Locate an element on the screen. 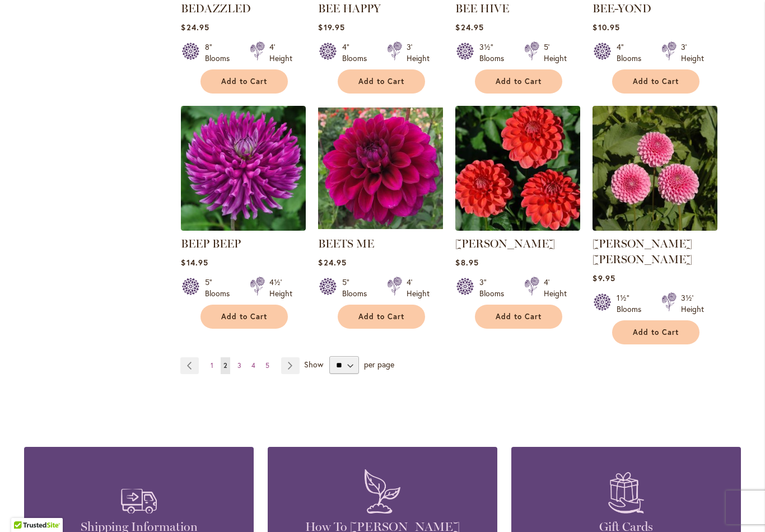  a: 4 is located at coordinates (253, 366).